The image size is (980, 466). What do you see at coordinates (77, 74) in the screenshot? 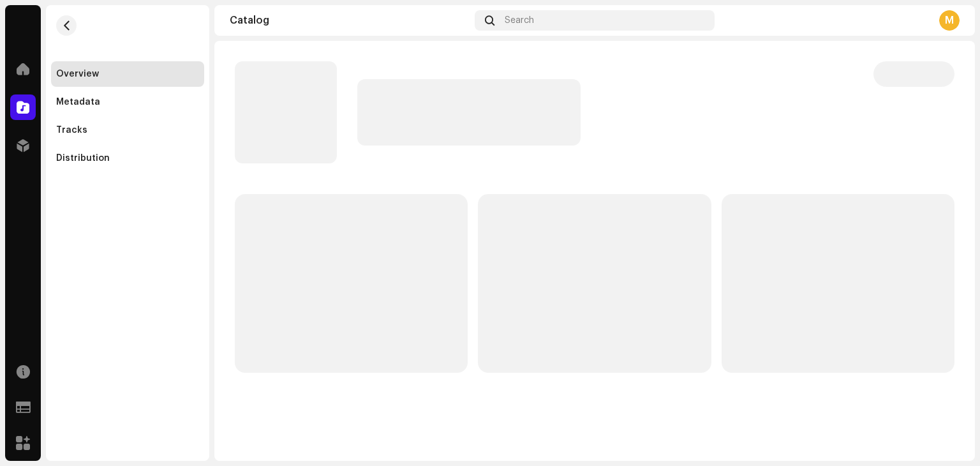
I see `div: Overview` at bounding box center [77, 74].